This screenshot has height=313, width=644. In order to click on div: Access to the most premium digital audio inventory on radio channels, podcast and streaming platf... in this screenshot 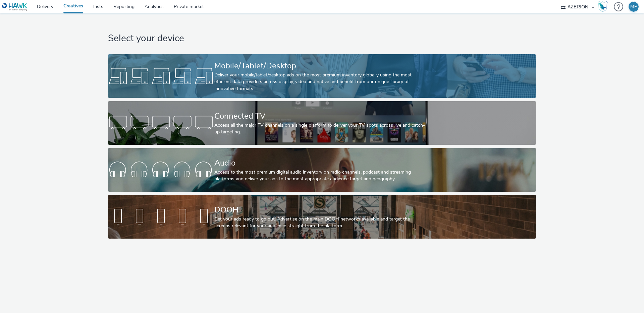, I will do `click(321, 176)`.